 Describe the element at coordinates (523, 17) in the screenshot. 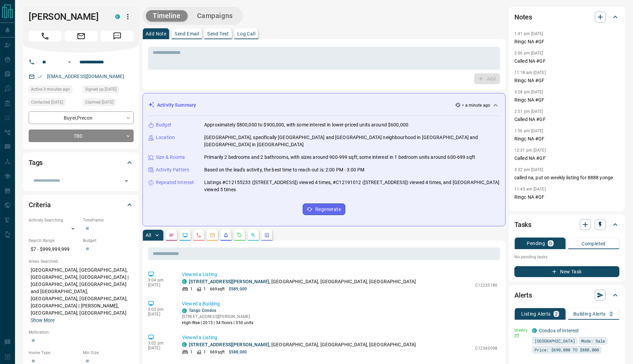

I see `h2: Notes` at that location.